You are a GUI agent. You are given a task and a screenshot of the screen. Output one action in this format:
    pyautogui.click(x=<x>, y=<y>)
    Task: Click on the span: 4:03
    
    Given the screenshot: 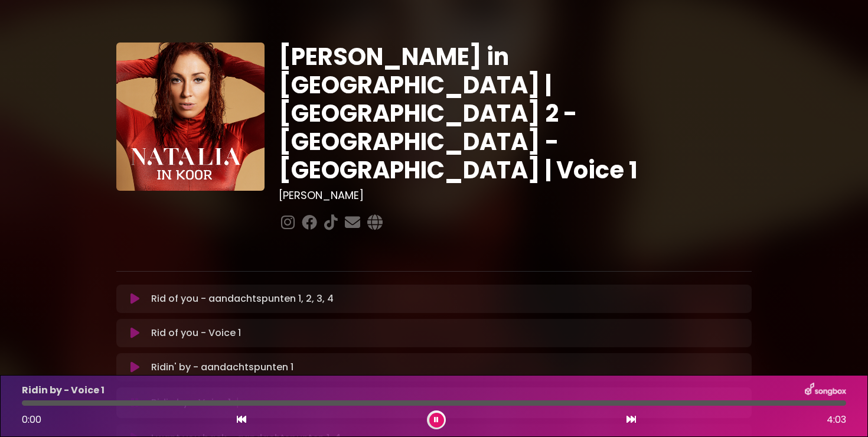 What is the action you would take?
    pyautogui.click(x=836, y=420)
    